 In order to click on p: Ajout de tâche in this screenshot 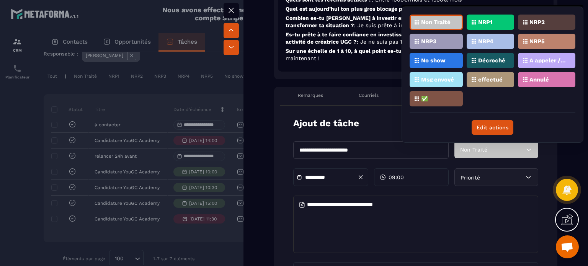, I will do `click(326, 123)`.